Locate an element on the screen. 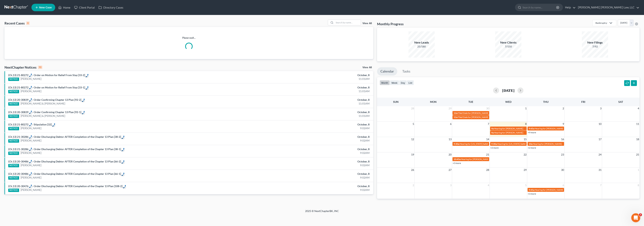  span: 13 is located at coordinates (450, 139).